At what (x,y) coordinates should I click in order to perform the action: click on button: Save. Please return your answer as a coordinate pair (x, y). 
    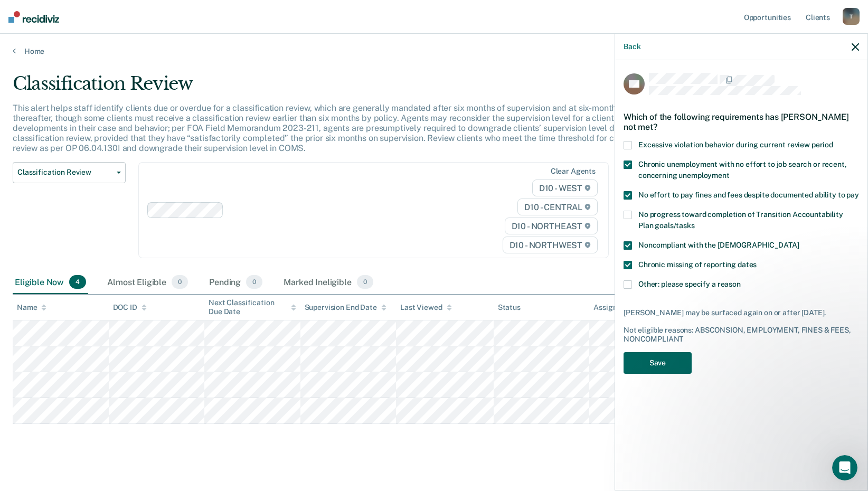
    Looking at the image, I should click on (657, 363).